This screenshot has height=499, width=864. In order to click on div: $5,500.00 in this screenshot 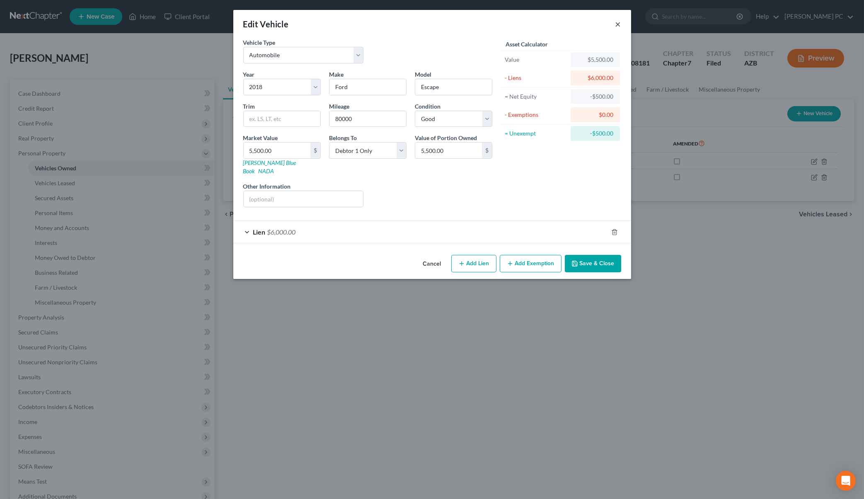, I will do `click(595, 60)`.